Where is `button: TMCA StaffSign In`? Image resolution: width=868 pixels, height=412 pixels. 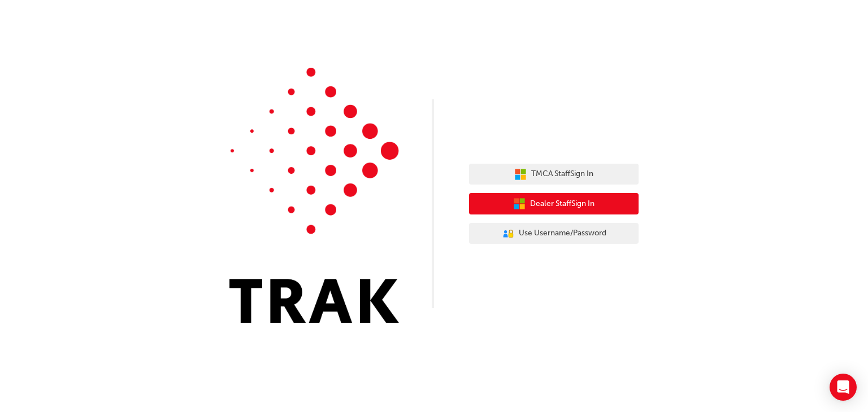 button: TMCA StaffSign In is located at coordinates (554, 174).